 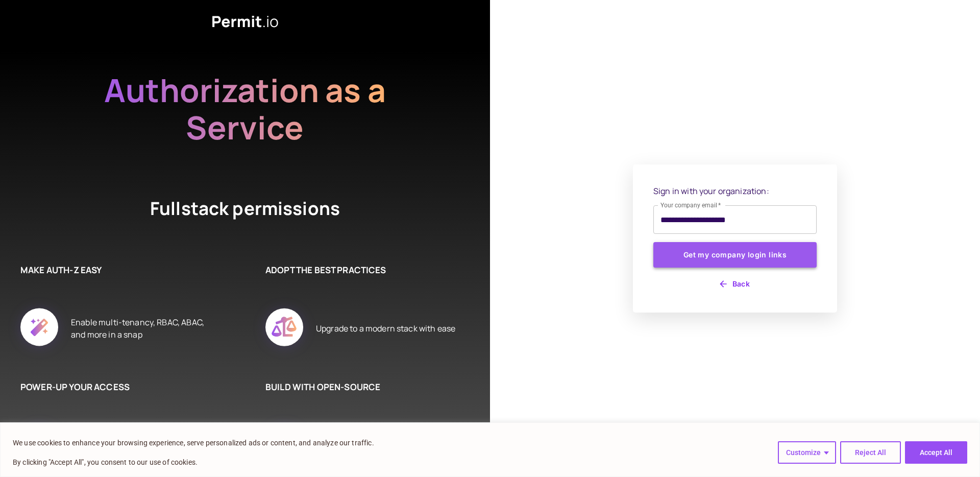 What do you see at coordinates (807, 452) in the screenshot?
I see `button: Customize` at bounding box center [807, 452].